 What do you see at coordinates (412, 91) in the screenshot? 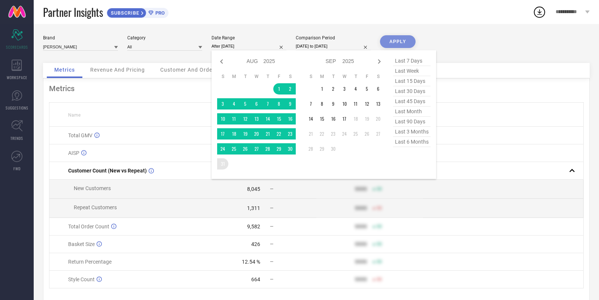
I see `span: last 30 days` at bounding box center [412, 91].